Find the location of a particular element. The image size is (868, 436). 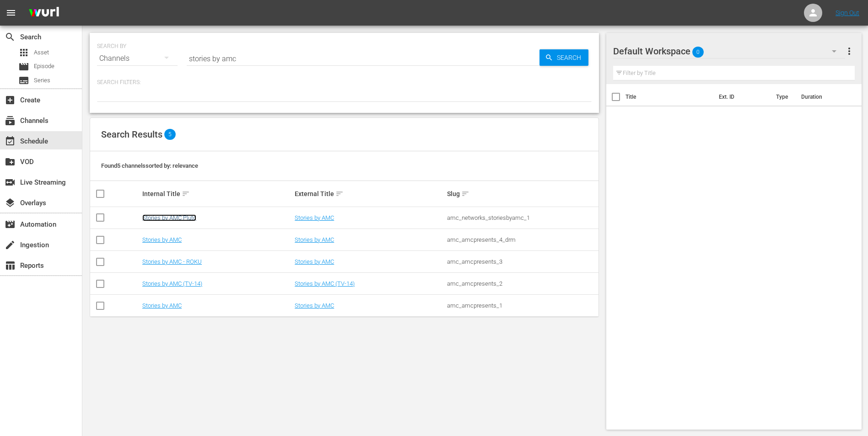

div: Internal Title is located at coordinates (217, 194).